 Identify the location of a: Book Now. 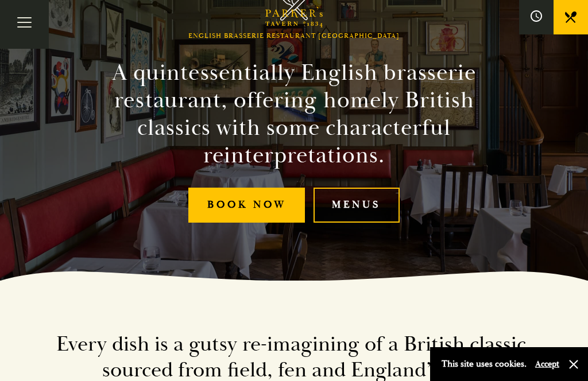
(246, 205).